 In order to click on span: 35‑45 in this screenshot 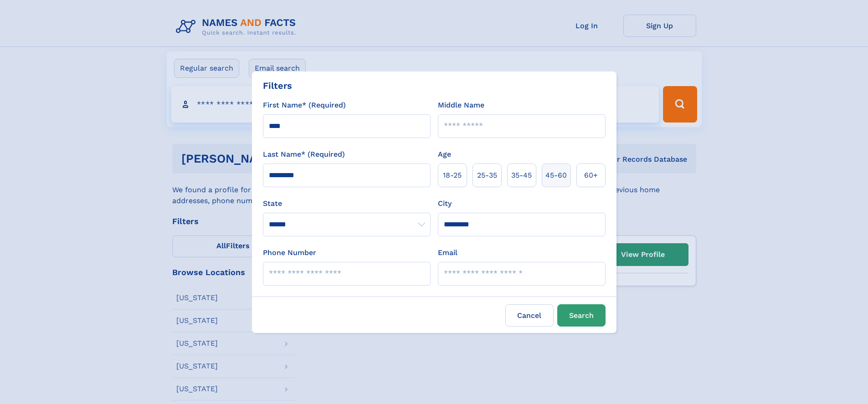, I will do `click(521, 175)`.